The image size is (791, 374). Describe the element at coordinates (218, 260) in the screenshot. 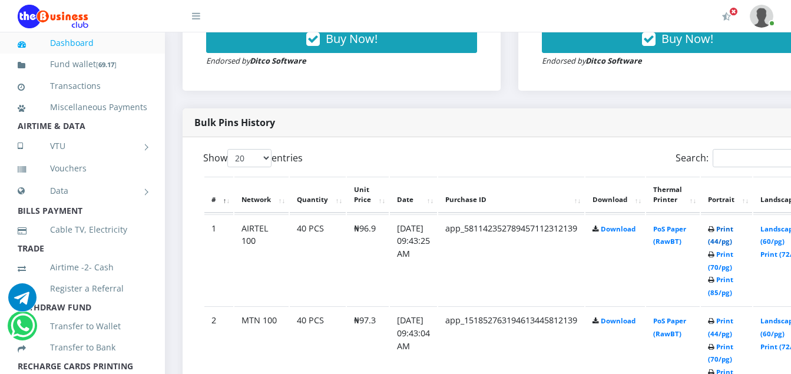

I see `td: 1` at that location.